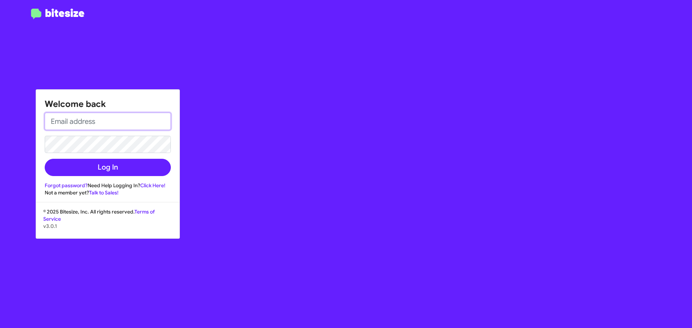 Image resolution: width=692 pixels, height=328 pixels. I want to click on a: Talk to Sales!, so click(104, 193).